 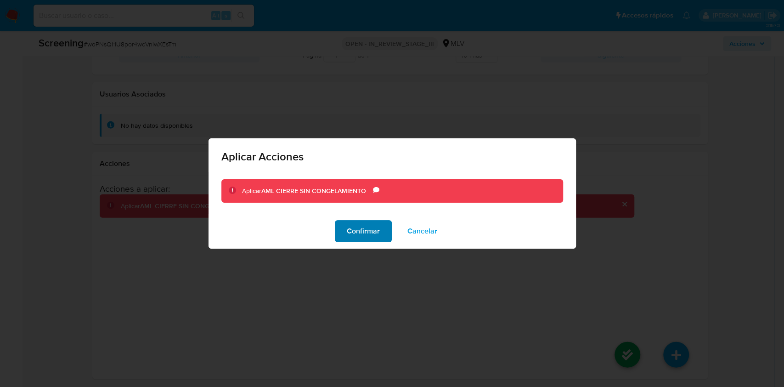 I want to click on span: Cancelar, so click(x=422, y=231).